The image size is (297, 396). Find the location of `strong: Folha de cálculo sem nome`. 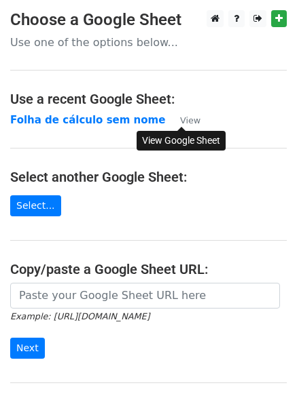

strong: Folha de cálculo sem nome is located at coordinates (88, 120).